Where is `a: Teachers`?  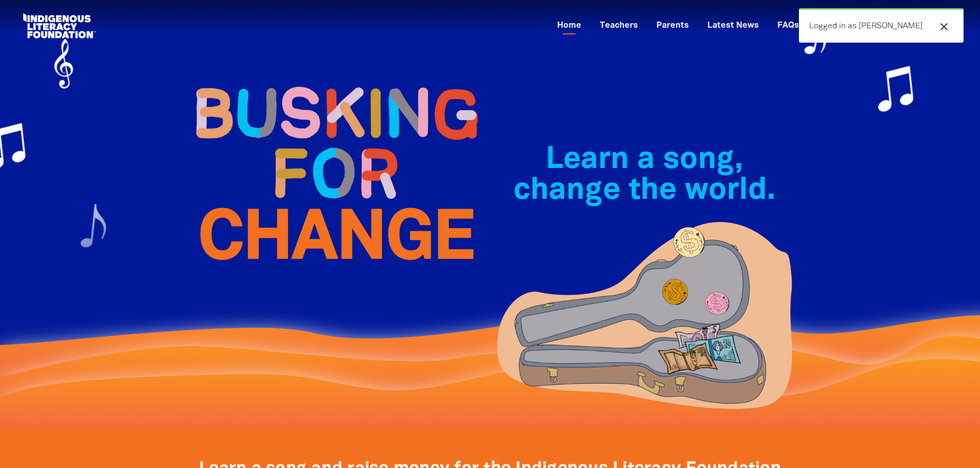
a: Teachers is located at coordinates (619, 26).